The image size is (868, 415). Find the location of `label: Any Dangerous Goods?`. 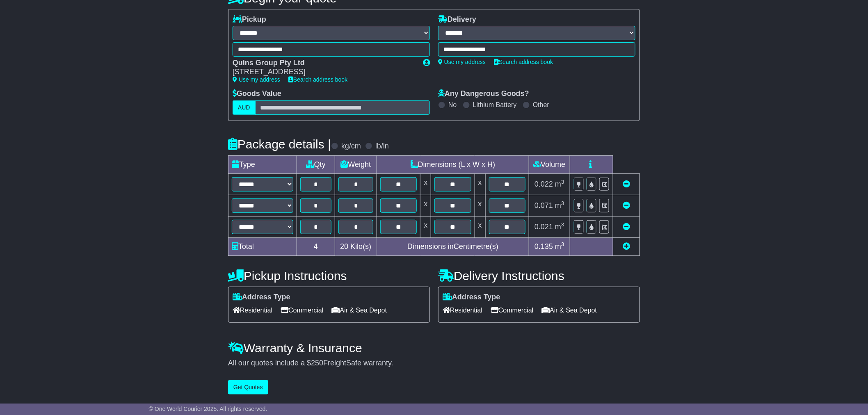

label: Any Dangerous Goods? is located at coordinates (484, 94).